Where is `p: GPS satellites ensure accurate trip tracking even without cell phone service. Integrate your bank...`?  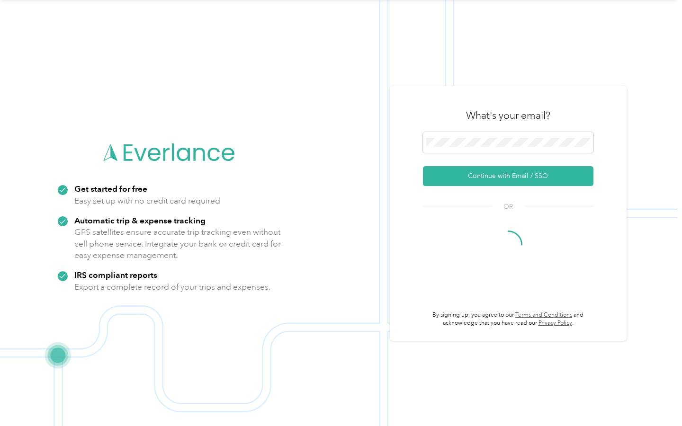
p: GPS satellites ensure accurate trip tracking even without cell phone service. Integrate your bank... is located at coordinates (178, 244).